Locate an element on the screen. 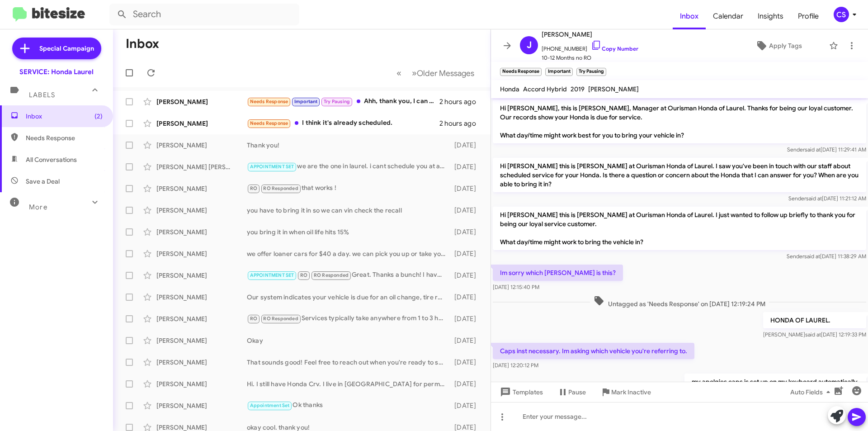  span: Profile is located at coordinates (808, 16).